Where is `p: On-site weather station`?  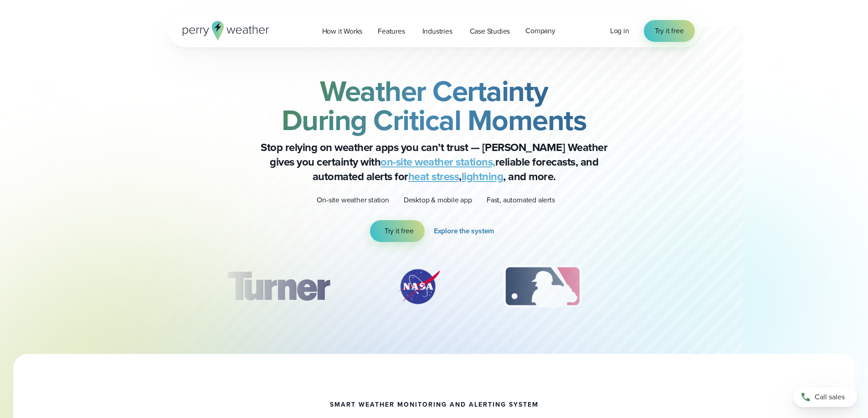 p: On-site weather station is located at coordinates (353, 201).